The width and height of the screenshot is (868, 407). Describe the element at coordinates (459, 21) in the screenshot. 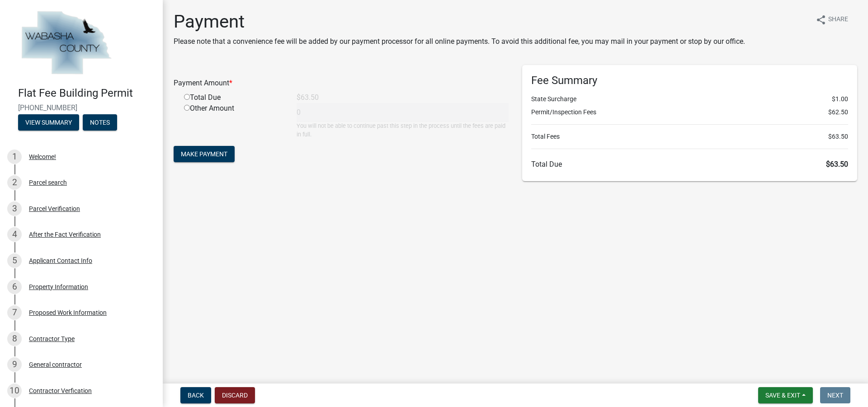

I see `h1: Payment` at that location.